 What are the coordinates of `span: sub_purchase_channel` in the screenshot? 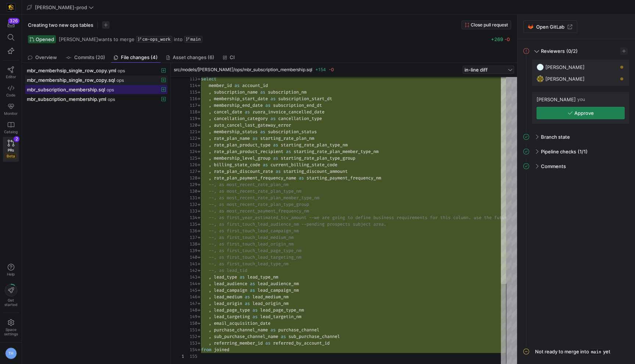 It's located at (314, 336).